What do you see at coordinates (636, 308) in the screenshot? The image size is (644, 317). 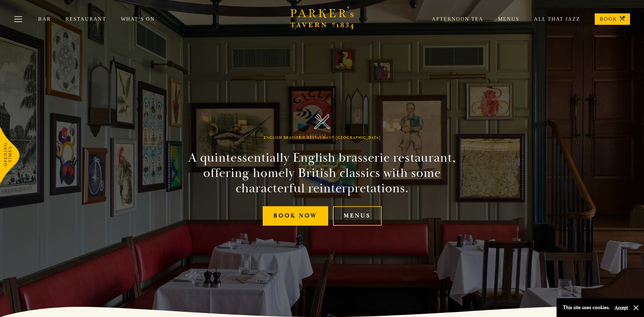 I see `button: Close and accept` at bounding box center [636, 308].